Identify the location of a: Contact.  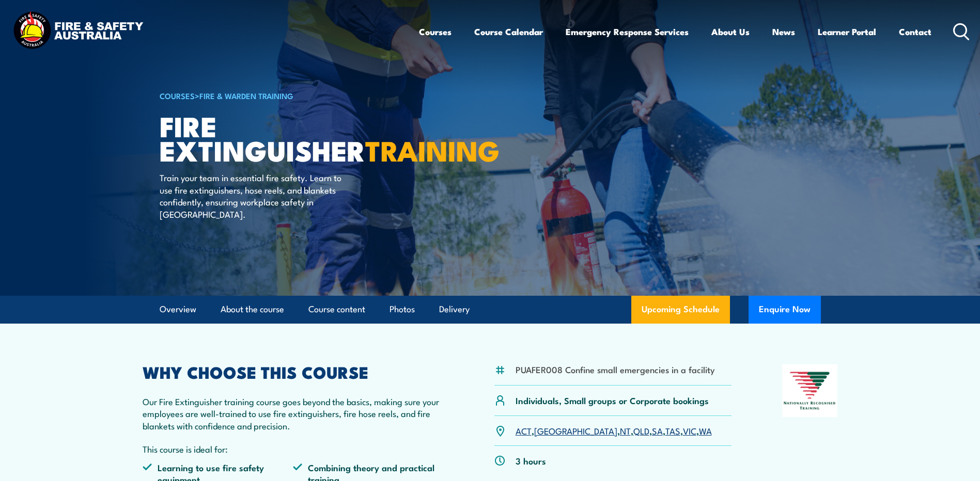
(915, 32).